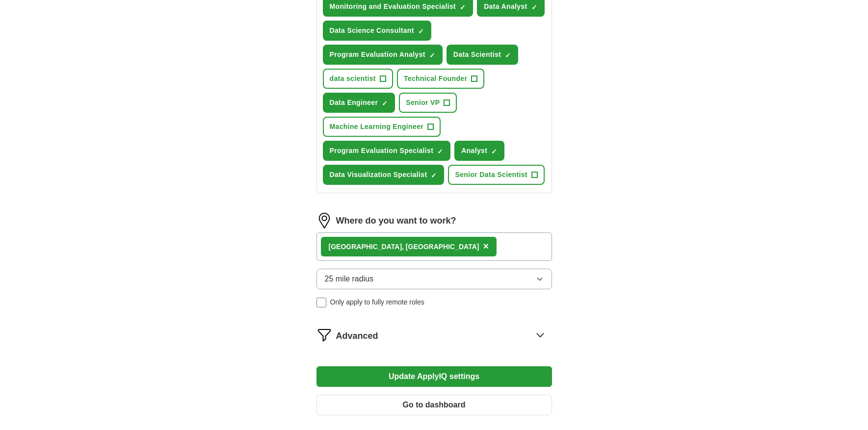 This screenshot has height=430, width=868. Describe the element at coordinates (505, 6) in the screenshot. I see `span: Data Analyst` at that location.